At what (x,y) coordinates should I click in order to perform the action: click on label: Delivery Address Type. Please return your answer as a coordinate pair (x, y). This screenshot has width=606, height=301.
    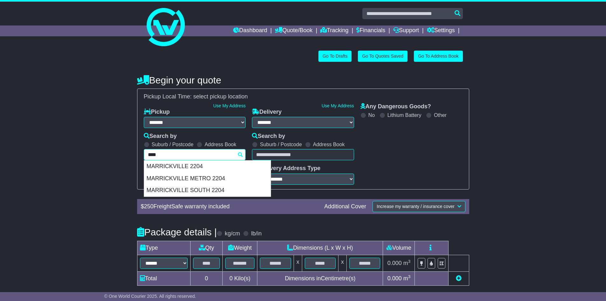
    Looking at the image, I should click on (286, 168).